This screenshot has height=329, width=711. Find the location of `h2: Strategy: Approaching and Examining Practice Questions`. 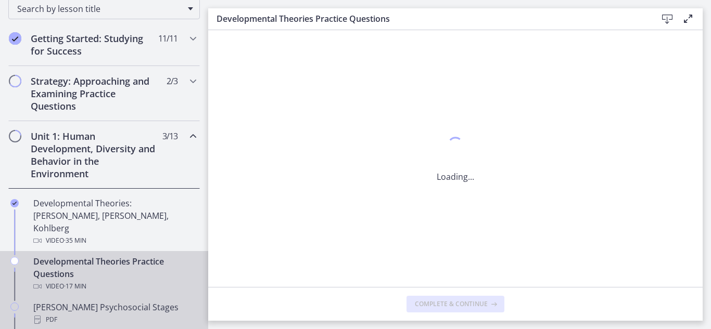

h2: Strategy: Approaching and Examining Practice Questions is located at coordinates (94, 94).